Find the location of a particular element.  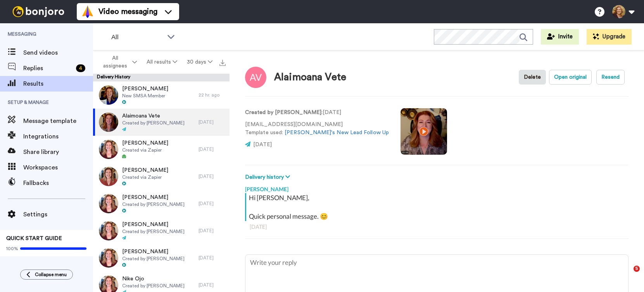

img: Image of Alaimoana Vete is located at coordinates (256, 77).